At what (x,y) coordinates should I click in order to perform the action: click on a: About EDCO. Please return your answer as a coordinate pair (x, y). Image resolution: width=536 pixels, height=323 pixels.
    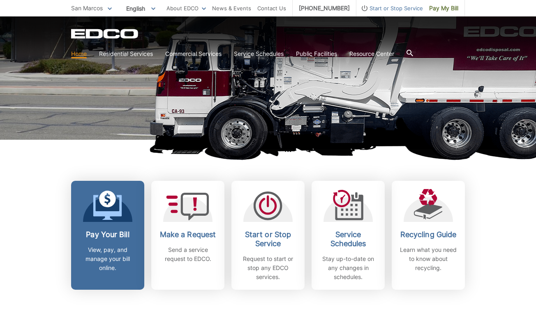
    Looking at the image, I should click on (186, 8).